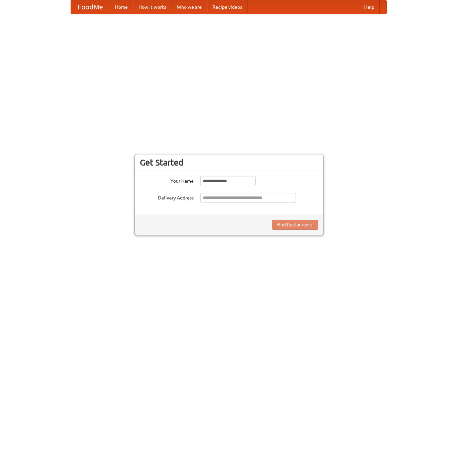 The width and height of the screenshot is (457, 476). I want to click on h3: Get Started, so click(229, 163).